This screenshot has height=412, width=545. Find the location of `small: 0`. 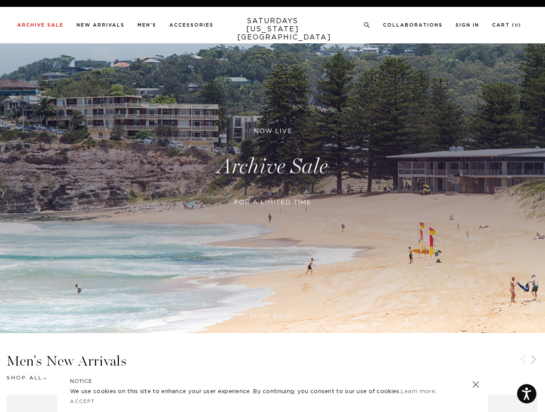

small: 0 is located at coordinates (516, 25).